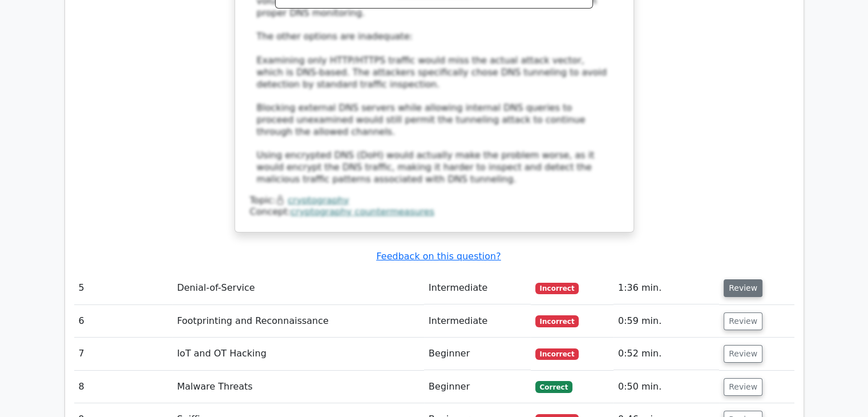 This screenshot has width=868, height=417. What do you see at coordinates (123, 321) in the screenshot?
I see `td: 6` at bounding box center [123, 321].